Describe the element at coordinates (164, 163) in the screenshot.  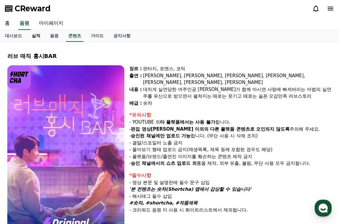
I see `strong: 승인 채널에서의 쇼츠 업로드 외` at that location.